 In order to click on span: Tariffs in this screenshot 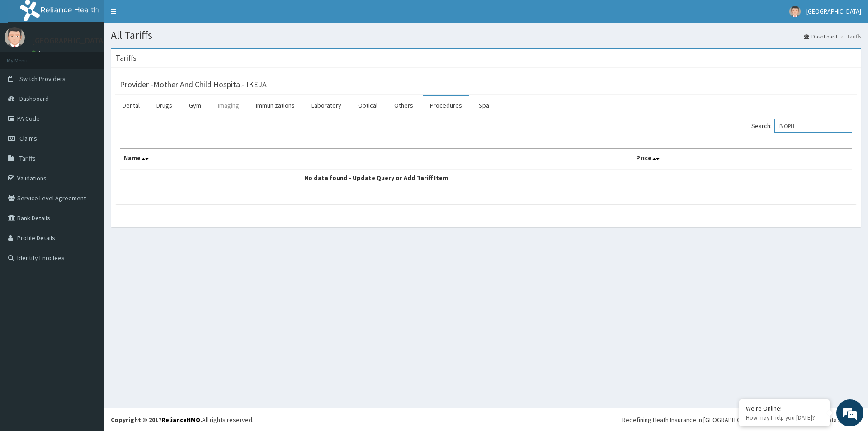, I will do `click(28, 158)`.